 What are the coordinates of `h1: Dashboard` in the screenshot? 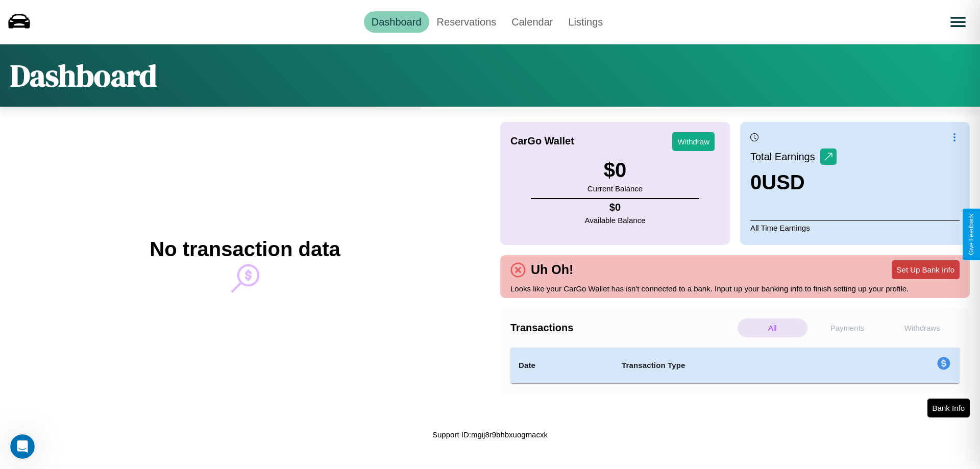 It's located at (83, 75).